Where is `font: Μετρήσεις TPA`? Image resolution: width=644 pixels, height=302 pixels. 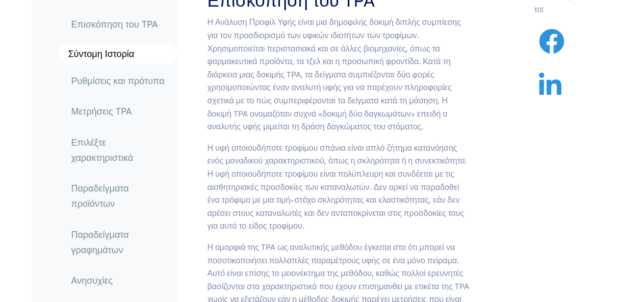
font: Μετρήσεις TPA is located at coordinates (102, 110).